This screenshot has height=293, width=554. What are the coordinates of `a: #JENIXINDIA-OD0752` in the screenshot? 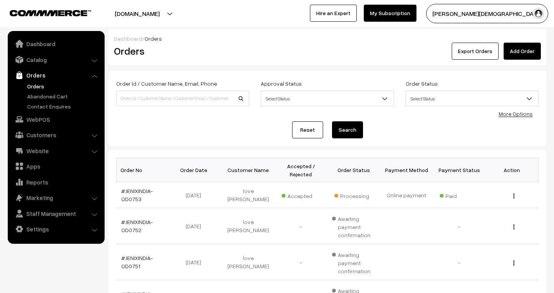 It's located at (137, 226).